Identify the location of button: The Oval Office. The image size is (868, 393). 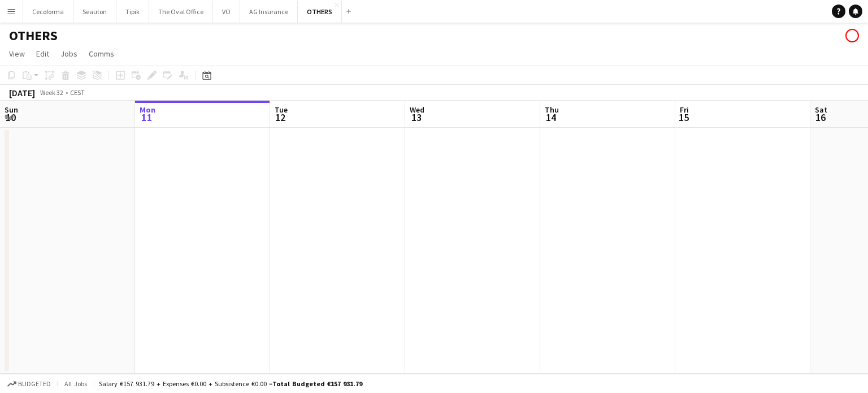
(181, 11).